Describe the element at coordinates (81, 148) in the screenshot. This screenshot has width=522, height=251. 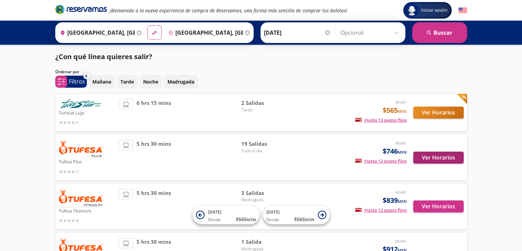
I see `img: Tufesa Plus` at that location.